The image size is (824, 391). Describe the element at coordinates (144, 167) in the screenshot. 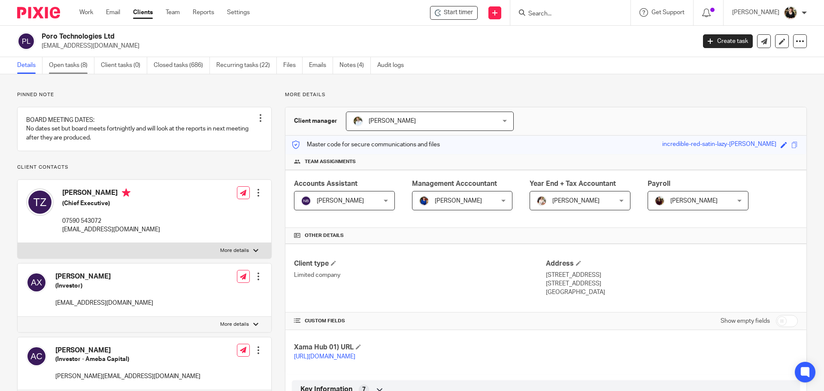

I see `p: Client contacts` at that location.